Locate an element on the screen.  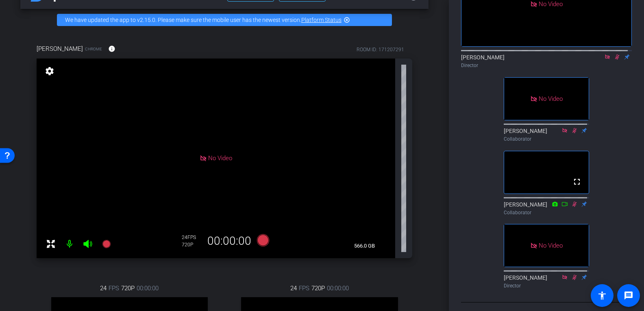
div: ROOM ID: 171207291 is located at coordinates (380, 50).